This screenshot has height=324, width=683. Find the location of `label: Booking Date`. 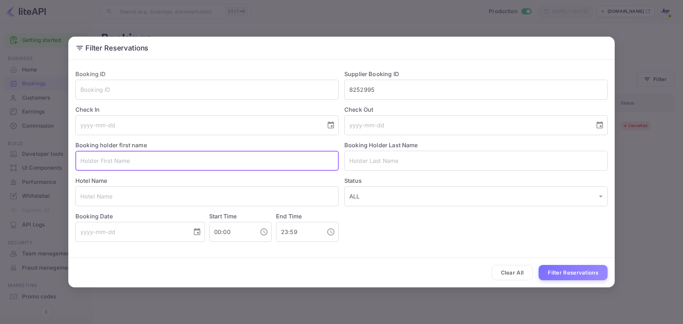

label: Booking Date is located at coordinates (140, 216).